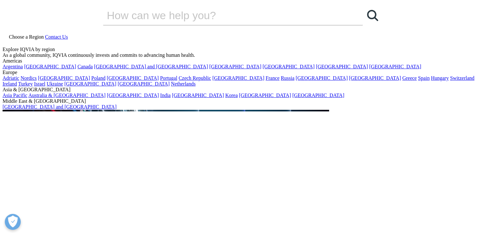 This screenshot has height=233, width=485. Describe the element at coordinates (13, 66) in the screenshot. I see `a: Argentina` at that location.